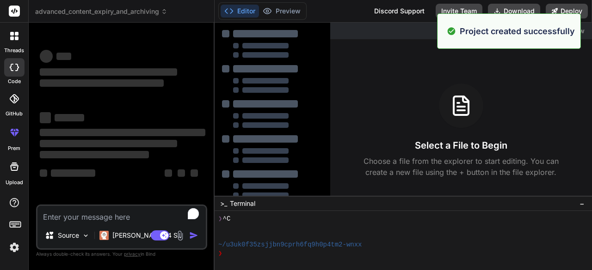 Image resolution: width=592 pixels, height=270 pixels. I want to click on p: Source, so click(68, 236).